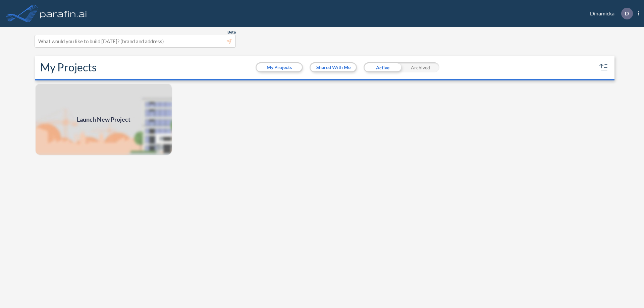 This screenshot has height=308, width=644. I want to click on img: logo, so click(64, 13).